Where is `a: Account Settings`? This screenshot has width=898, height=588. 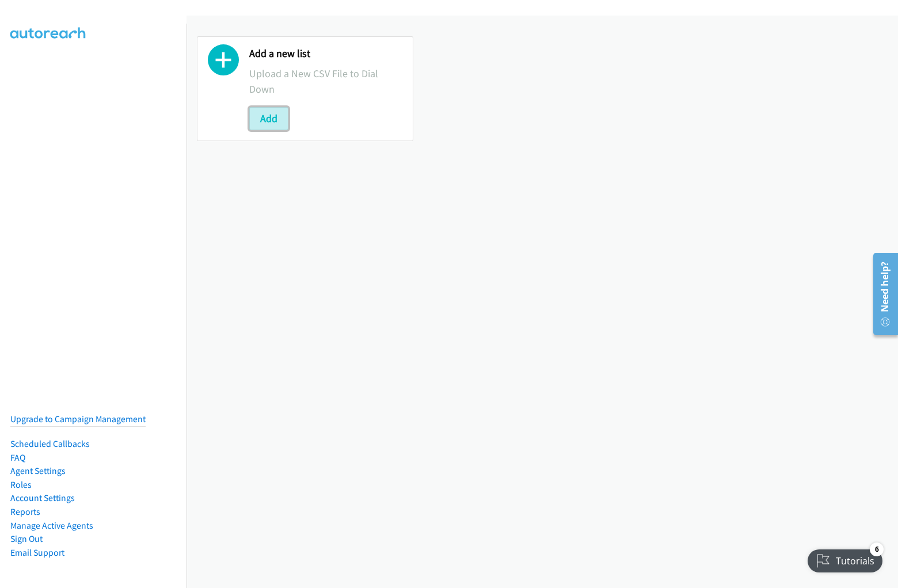 a: Account Settings is located at coordinates (43, 498).